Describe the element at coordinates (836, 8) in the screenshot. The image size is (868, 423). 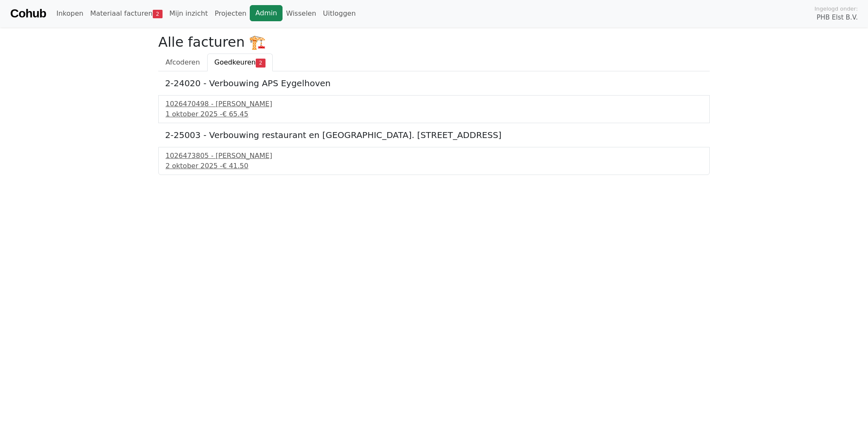
I see `span: Ingelogd onder:` at that location.